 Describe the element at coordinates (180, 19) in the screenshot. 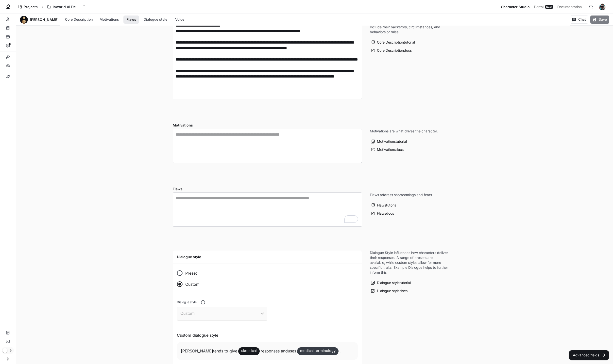

I see `button: Voice` at that location.